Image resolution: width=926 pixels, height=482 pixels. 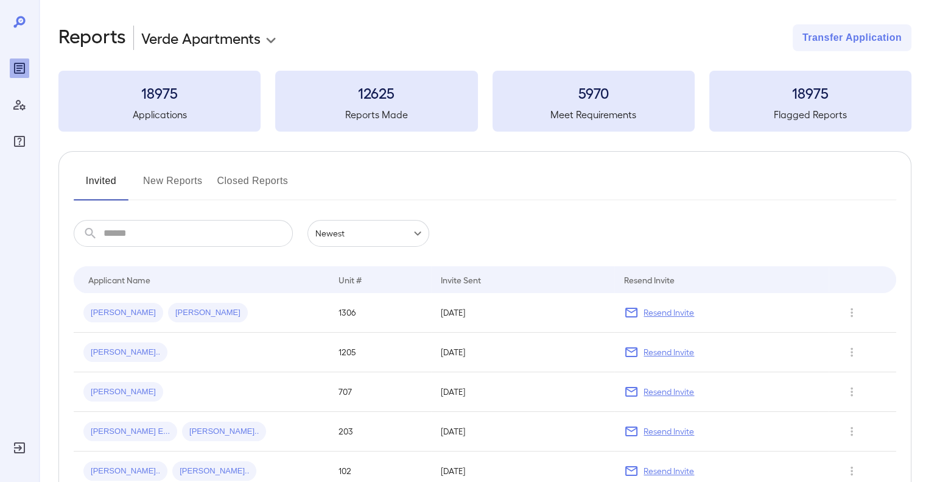 I want to click on button: Invited, so click(x=101, y=186).